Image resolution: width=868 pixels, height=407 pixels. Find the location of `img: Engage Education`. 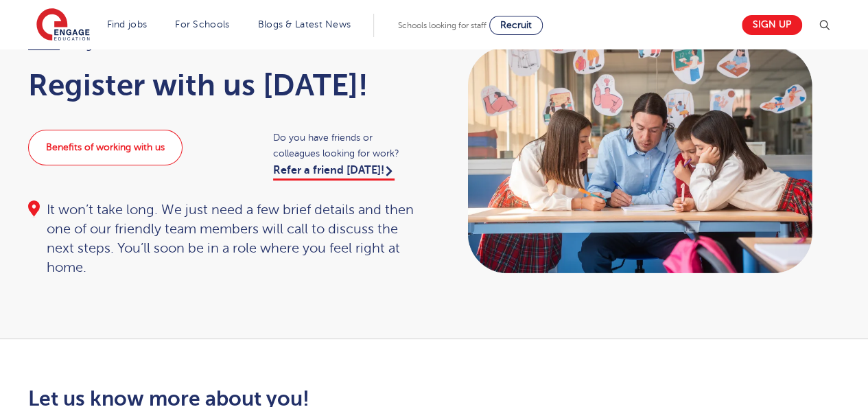

img: Engage Education is located at coordinates (63, 25).